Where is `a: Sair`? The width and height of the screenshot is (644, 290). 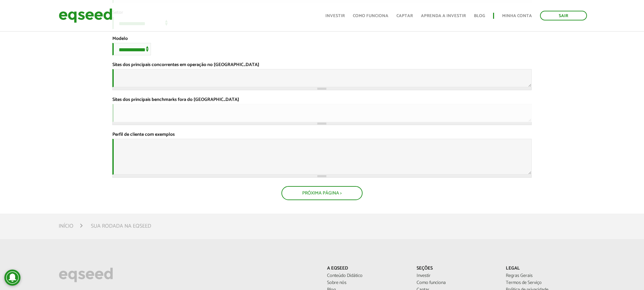 a: Sair is located at coordinates (563, 15).